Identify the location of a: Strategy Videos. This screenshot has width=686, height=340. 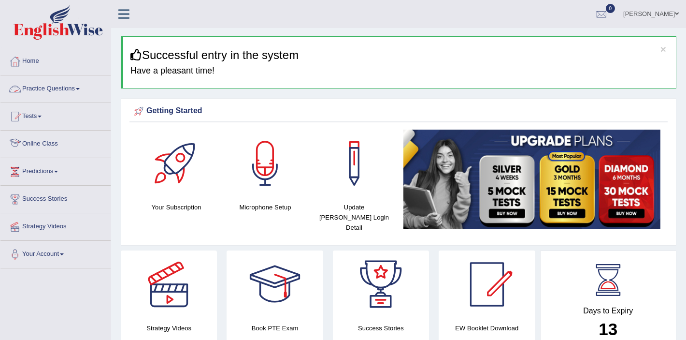
(56, 225).